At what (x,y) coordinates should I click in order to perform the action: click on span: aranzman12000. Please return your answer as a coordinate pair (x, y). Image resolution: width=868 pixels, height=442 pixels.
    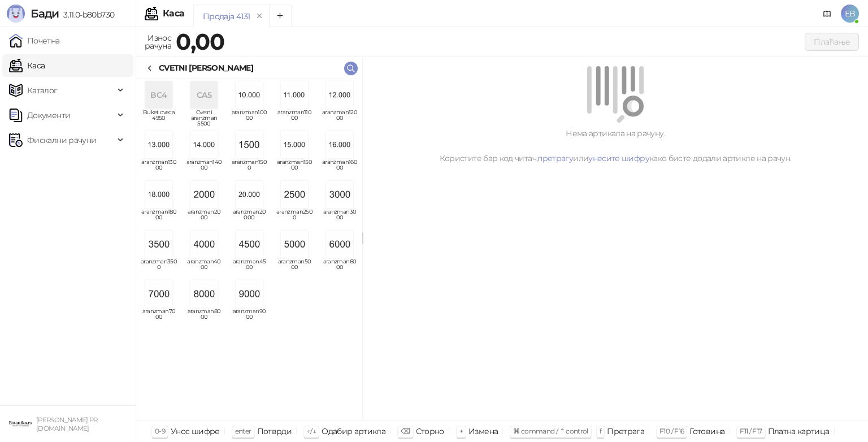
    Looking at the image, I should click on (340, 119).